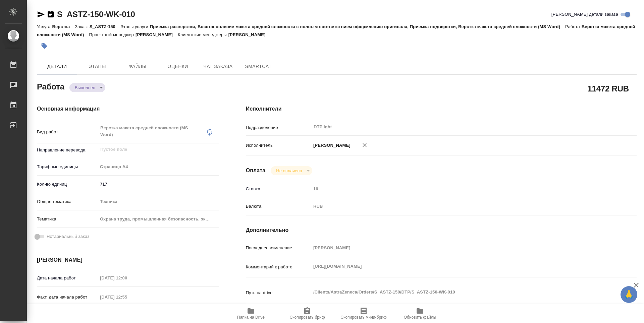  I want to click on p: Заказ:, so click(82, 26).